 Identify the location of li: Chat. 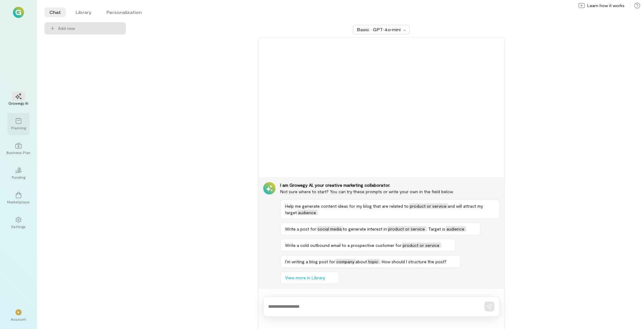
(55, 12).